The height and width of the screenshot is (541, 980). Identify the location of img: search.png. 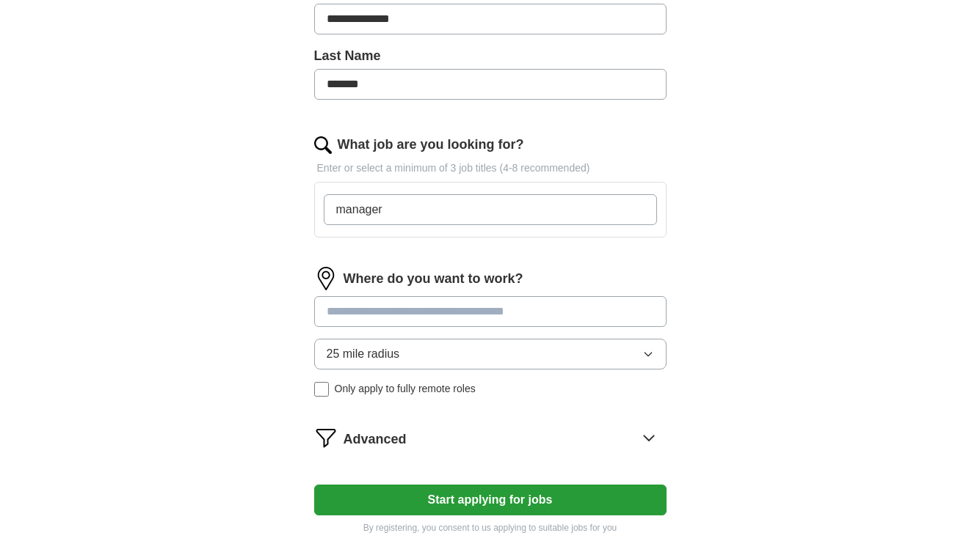
(323, 146).